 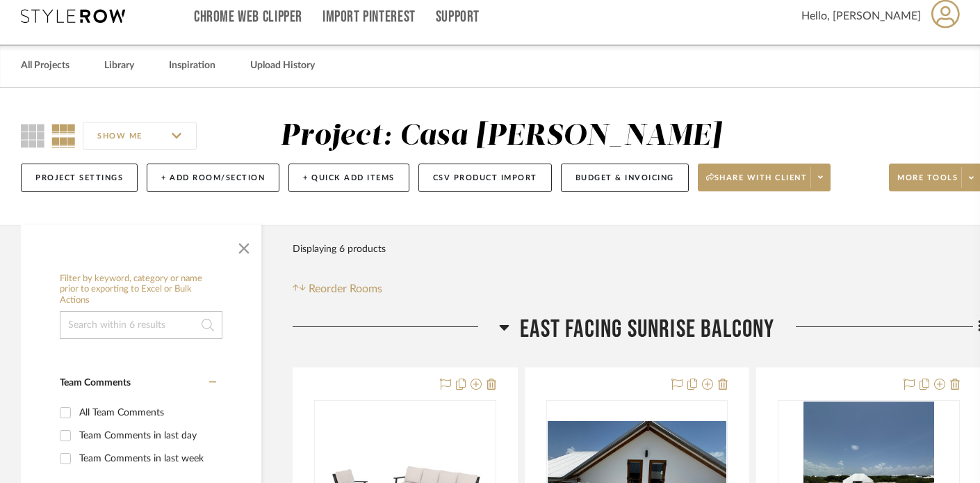 I want to click on a: Upload History, so click(x=282, y=65).